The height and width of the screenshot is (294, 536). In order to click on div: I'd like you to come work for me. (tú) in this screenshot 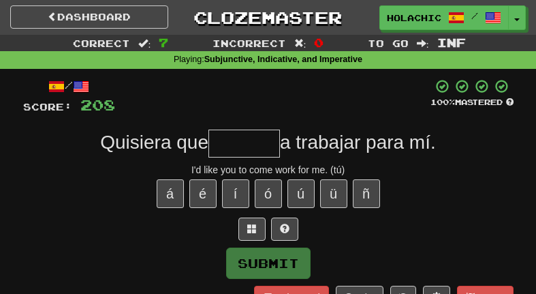, I will do `click(269, 170)`.